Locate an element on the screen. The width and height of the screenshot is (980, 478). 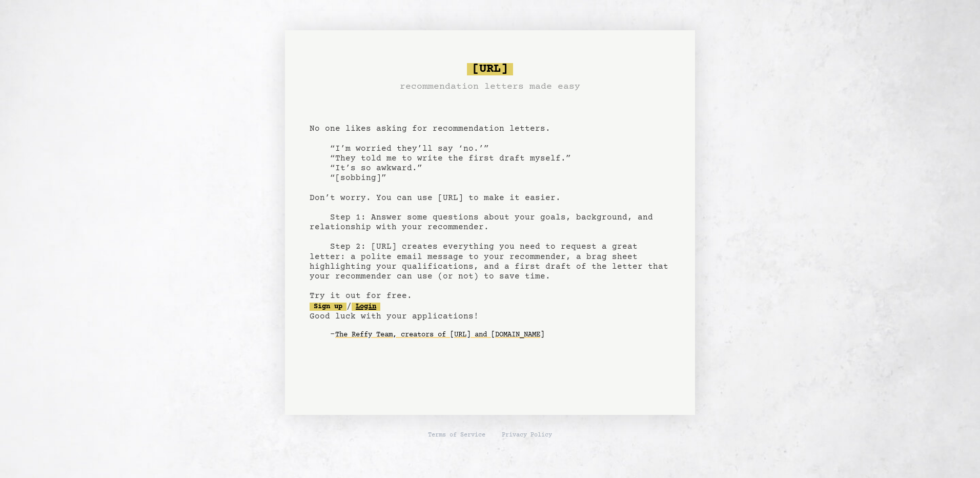
a: Sign up is located at coordinates (328, 306).